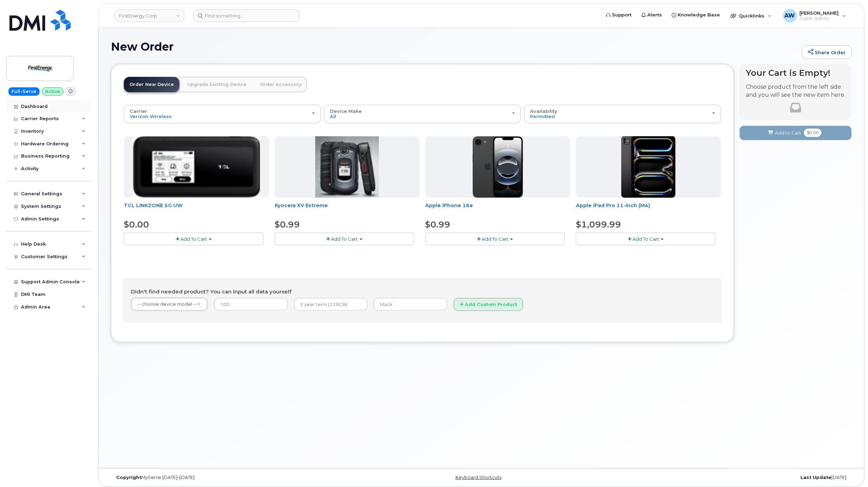 The height and width of the screenshot is (487, 868). Describe the element at coordinates (613, 205) in the screenshot. I see `a: Apple iPad Pro 11-inch (M4)` at that location.